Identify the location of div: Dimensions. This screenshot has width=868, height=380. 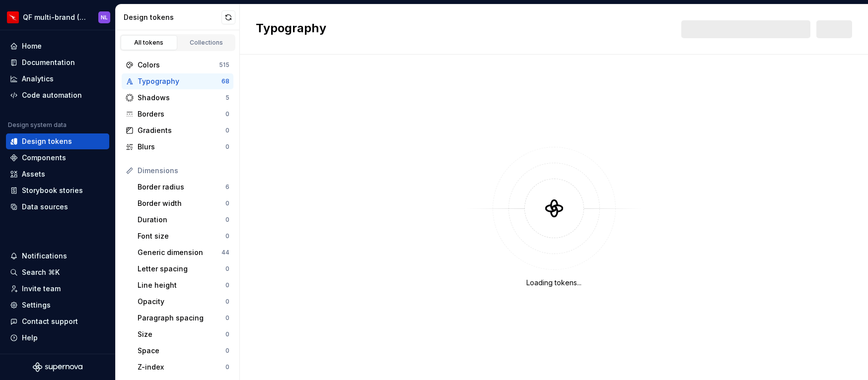
(183, 170).